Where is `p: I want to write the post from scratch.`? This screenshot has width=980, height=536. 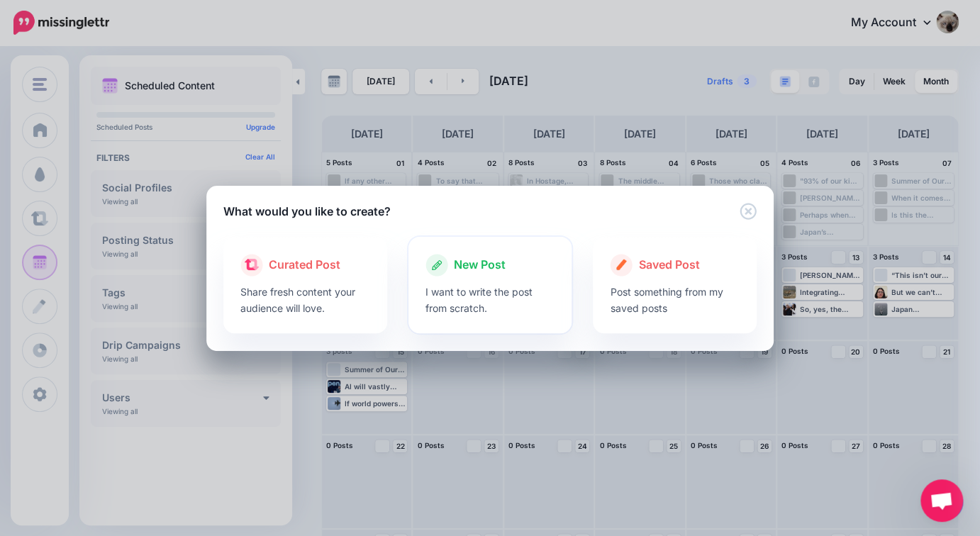 p: I want to write the post from scratch. is located at coordinates (490, 300).